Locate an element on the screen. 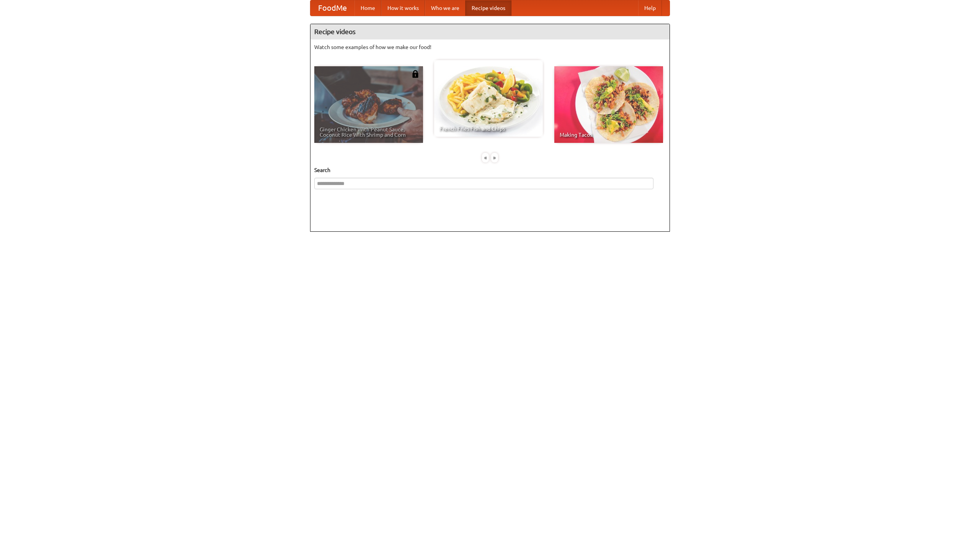 The height and width of the screenshot is (542, 980). p: Watch some examples of how we make our food! is located at coordinates (490, 47).